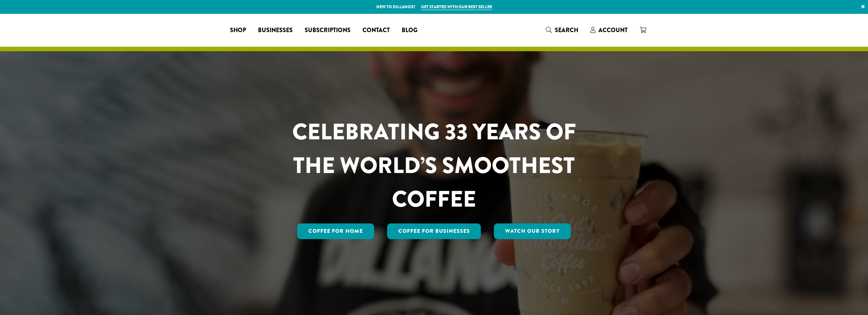 The height and width of the screenshot is (315, 868). I want to click on a: Shop, so click(238, 30).